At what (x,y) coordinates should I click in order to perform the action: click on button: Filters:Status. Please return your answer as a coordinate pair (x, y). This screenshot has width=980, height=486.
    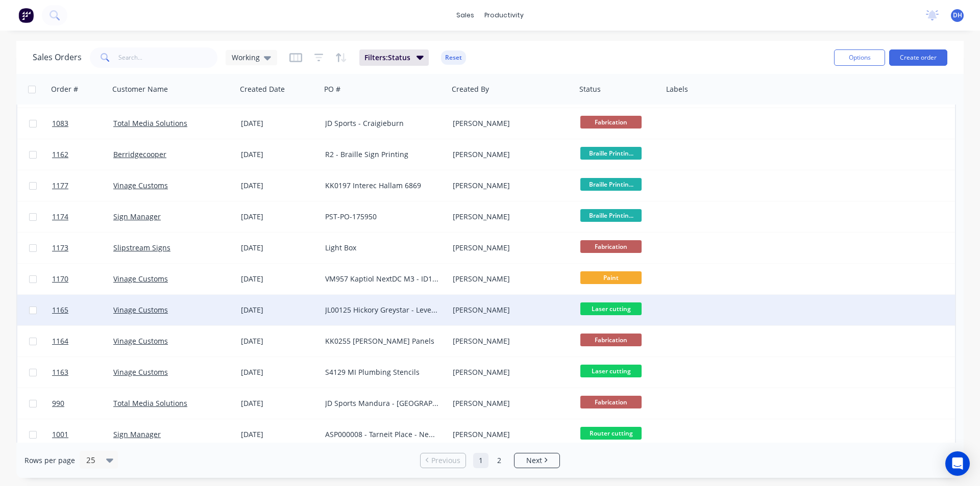
    Looking at the image, I should click on (394, 58).